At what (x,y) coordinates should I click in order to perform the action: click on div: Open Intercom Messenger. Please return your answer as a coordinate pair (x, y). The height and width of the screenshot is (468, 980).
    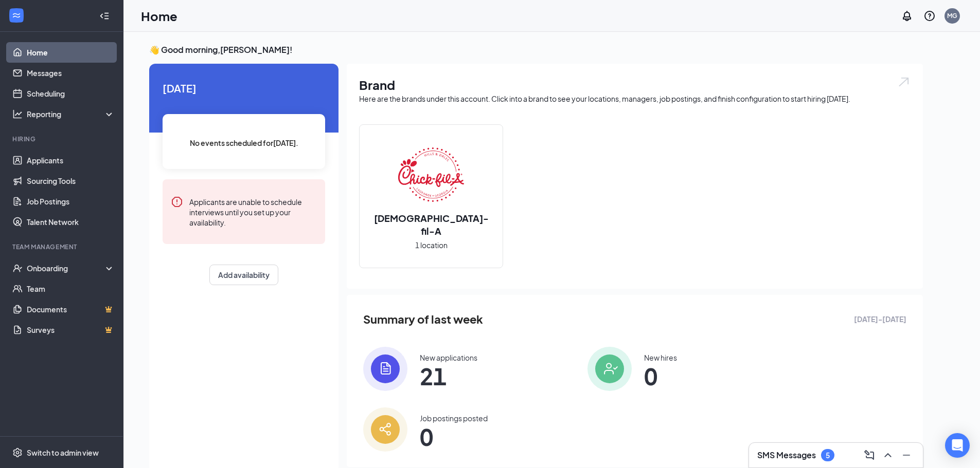
    Looking at the image, I should click on (958, 446).